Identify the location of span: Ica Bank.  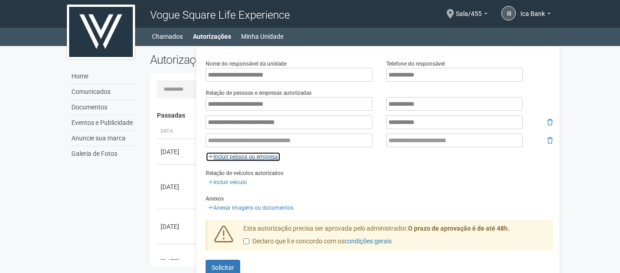
(533, 9).